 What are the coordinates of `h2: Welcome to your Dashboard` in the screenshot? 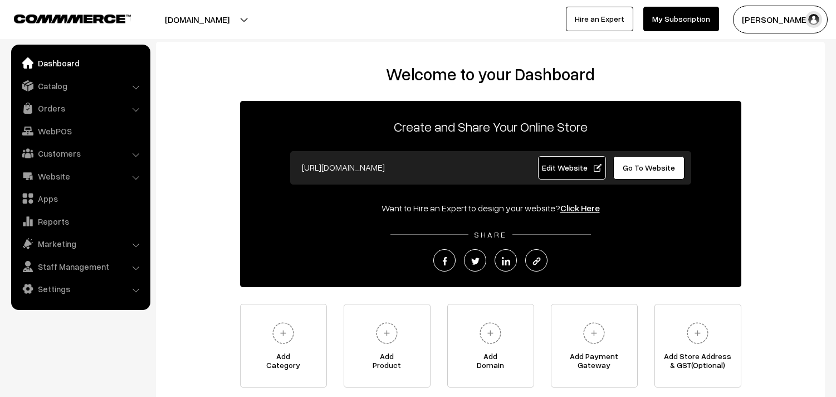 It's located at (490, 74).